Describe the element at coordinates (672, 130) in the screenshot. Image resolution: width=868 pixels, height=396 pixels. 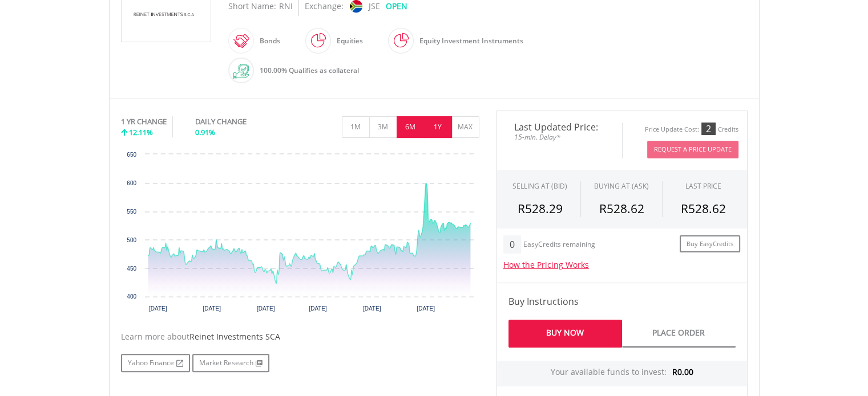
I see `div: Price Update Cost:` at that location.